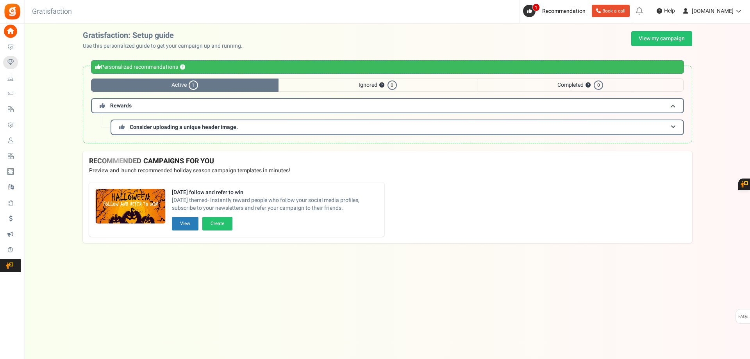 This screenshot has height=359, width=750. What do you see at coordinates (121, 106) in the screenshot?
I see `span: Rewards` at bounding box center [121, 106].